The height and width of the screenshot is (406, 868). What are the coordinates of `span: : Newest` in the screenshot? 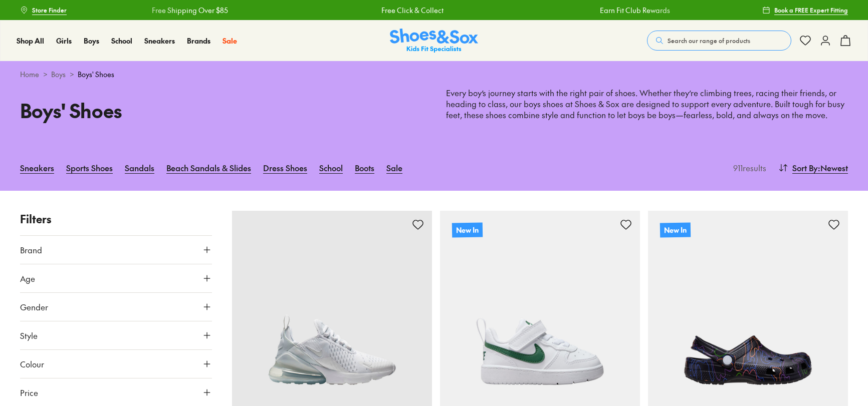 It's located at (833, 168).